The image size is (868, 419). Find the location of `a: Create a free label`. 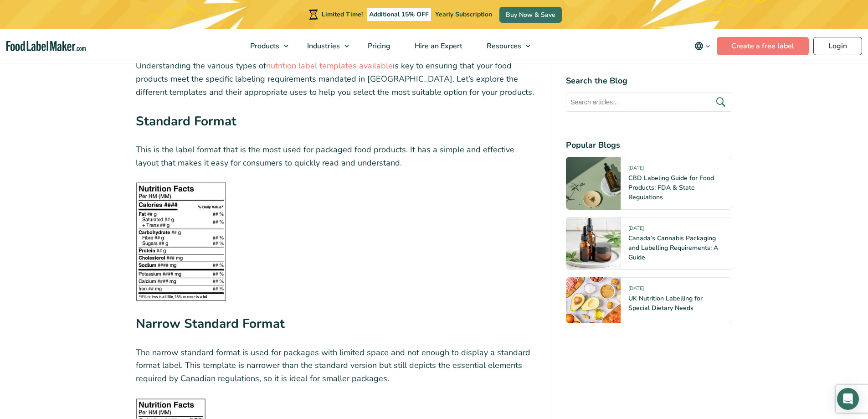

a: Create a free label is located at coordinates (763, 46).